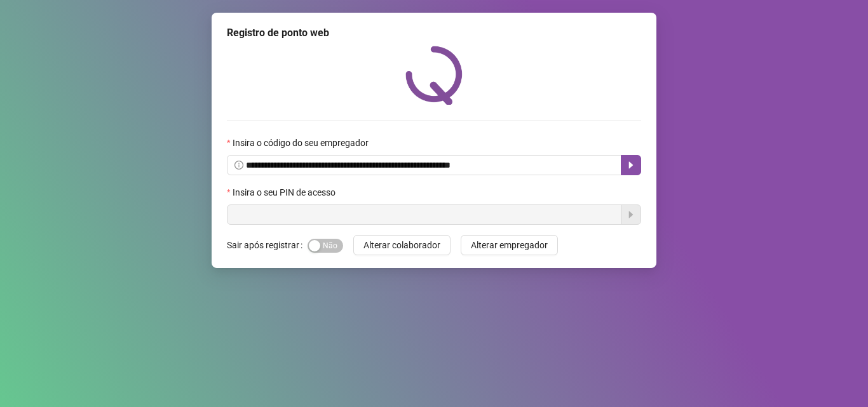  I want to click on button: Alterar empregador, so click(509, 245).